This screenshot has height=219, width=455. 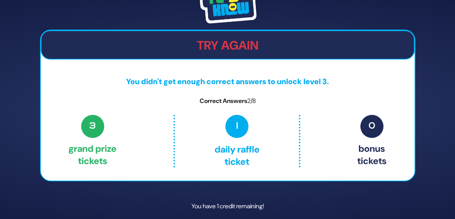 What do you see at coordinates (227, 81) in the screenshot?
I see `p: You didn't get enough correct answers to unlock level 3.` at bounding box center [227, 81].